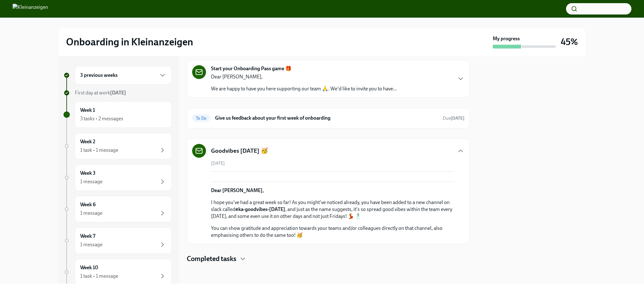 The height and width of the screenshot is (290, 644). I want to click on div: 3 tasks • 2 messages, so click(101, 118).